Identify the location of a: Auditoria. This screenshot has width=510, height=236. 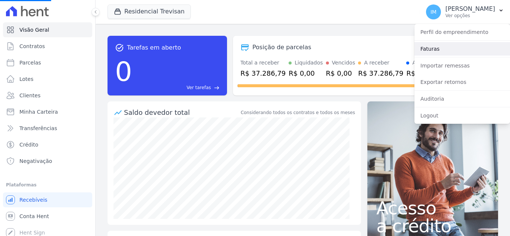
(462, 99).